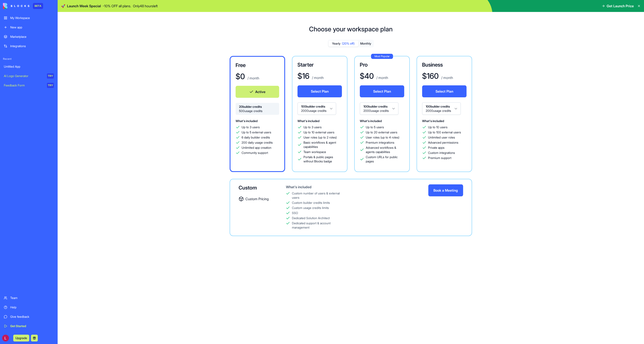 This screenshot has height=344, width=644. I want to click on span: Custom Pricing, so click(257, 199).